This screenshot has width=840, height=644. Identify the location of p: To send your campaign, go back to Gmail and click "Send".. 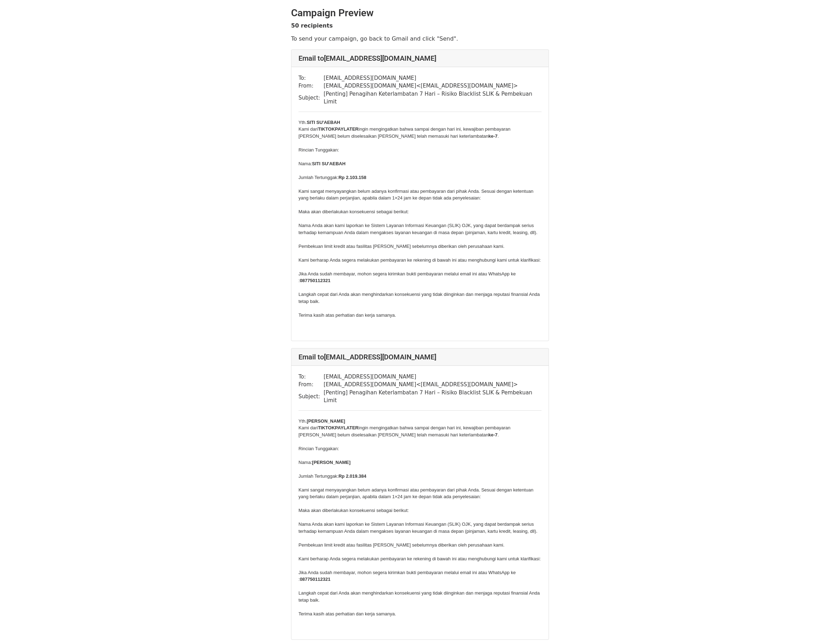
(420, 39).